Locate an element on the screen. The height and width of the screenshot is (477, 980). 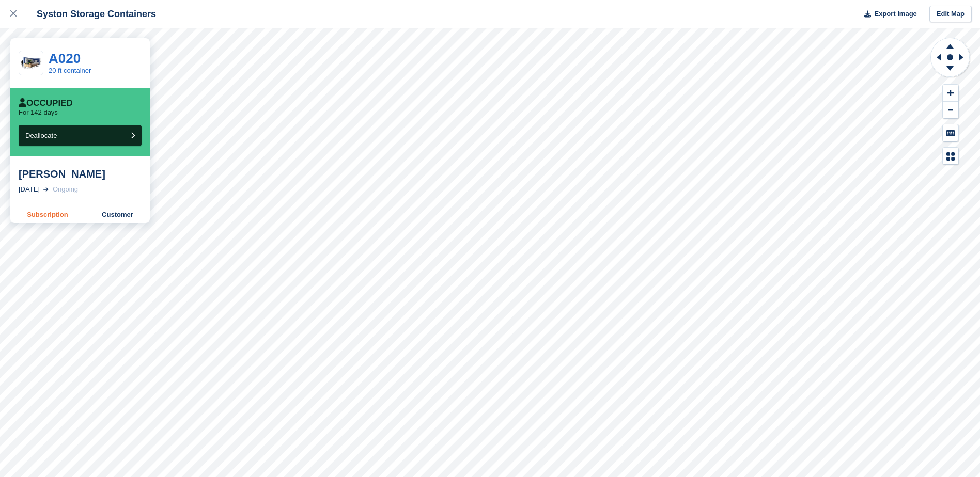
div: Ongoing is located at coordinates (65, 189).